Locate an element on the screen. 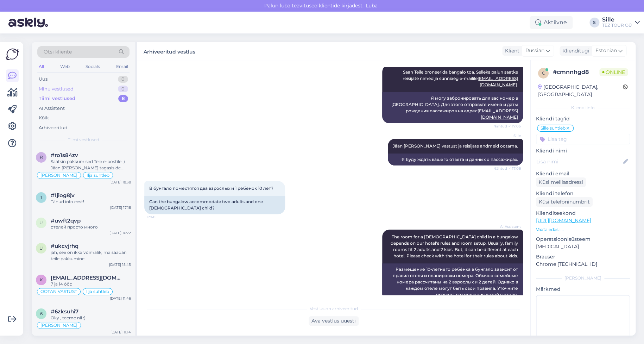  div: Ava vestlus uuesti is located at coordinates (334, 321).